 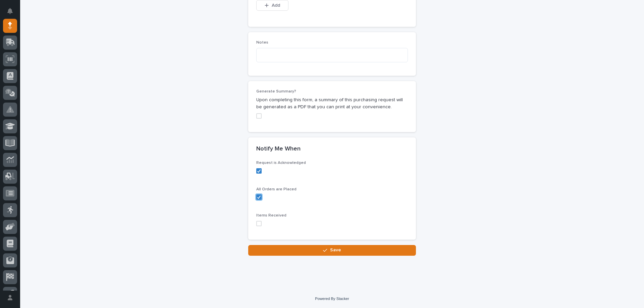 I want to click on span: Save, so click(x=335, y=250).